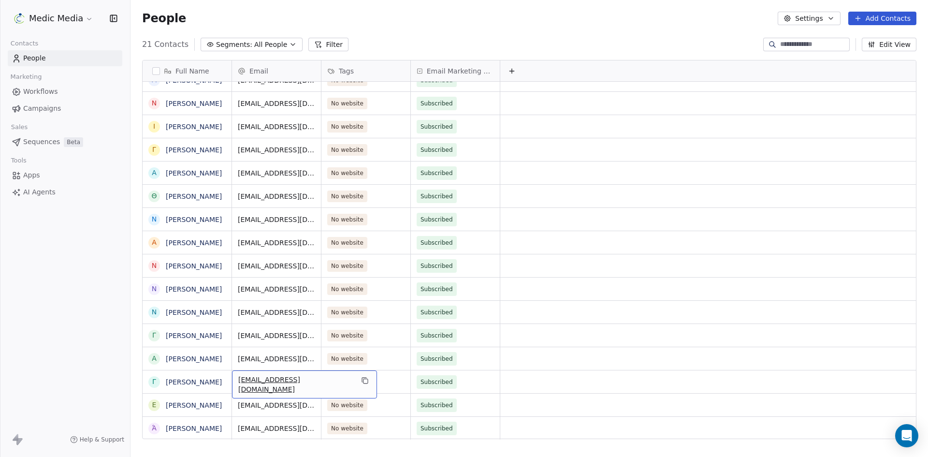  Describe the element at coordinates (73, 142) in the screenshot. I see `span: Beta` at that location.